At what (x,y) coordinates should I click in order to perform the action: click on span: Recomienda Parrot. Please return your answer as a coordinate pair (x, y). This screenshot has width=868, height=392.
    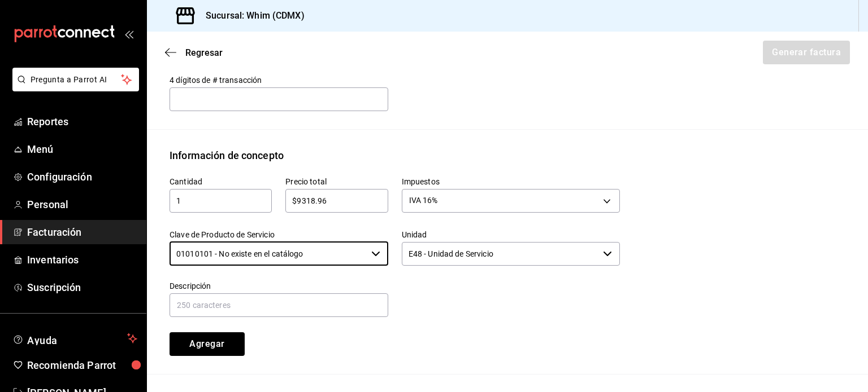
    Looking at the image, I should click on (82, 365).